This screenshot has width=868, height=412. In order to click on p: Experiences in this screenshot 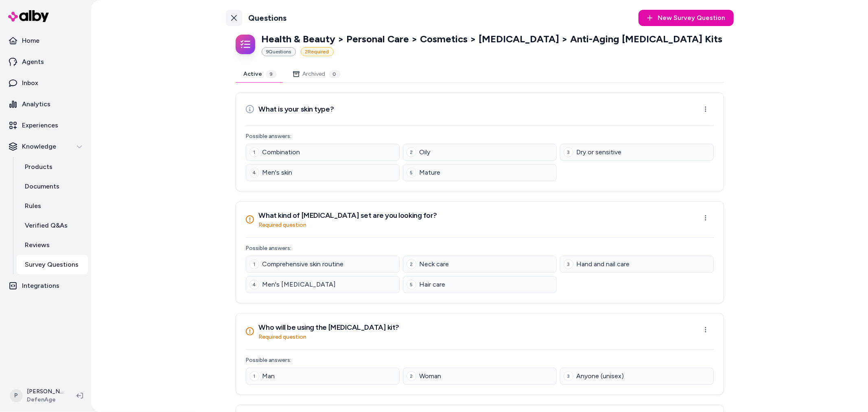, I will do `click(40, 125)`.